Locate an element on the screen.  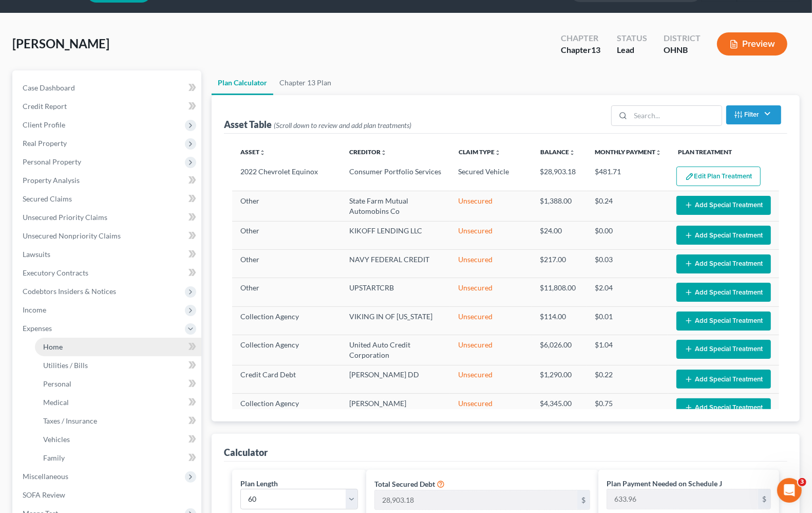
td: KIKOFF LENDING LLC is located at coordinates (395, 235).